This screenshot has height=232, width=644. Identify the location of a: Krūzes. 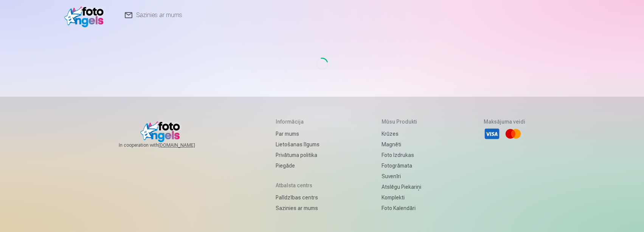
(401, 134).